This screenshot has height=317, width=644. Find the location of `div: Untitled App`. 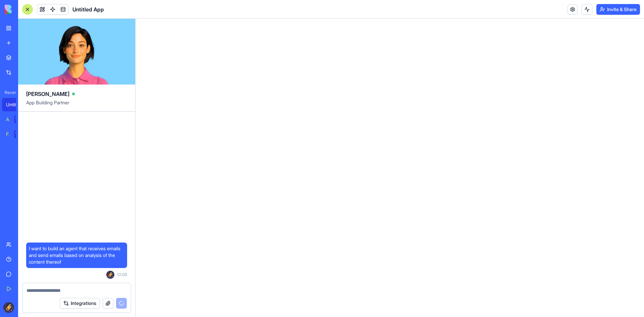

div: Untitled App is located at coordinates (15, 105).